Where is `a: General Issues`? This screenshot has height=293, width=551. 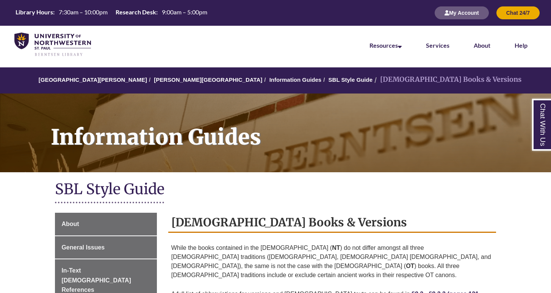
a: General Issues is located at coordinates (106, 248).